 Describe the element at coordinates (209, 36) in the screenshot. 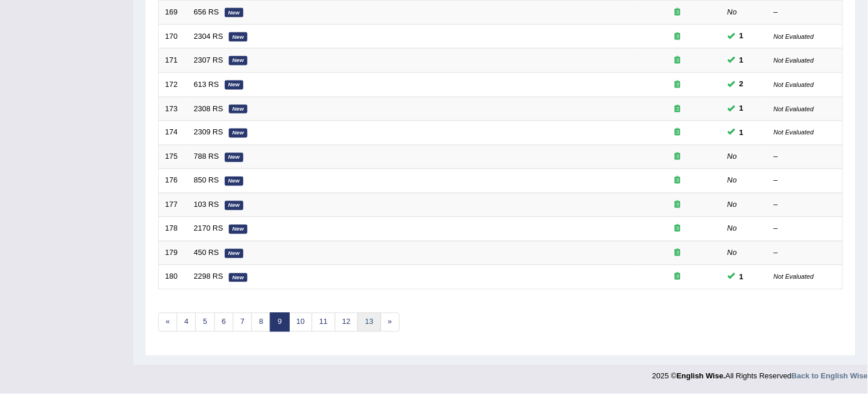

I see `a: 2304 RS` at that location.